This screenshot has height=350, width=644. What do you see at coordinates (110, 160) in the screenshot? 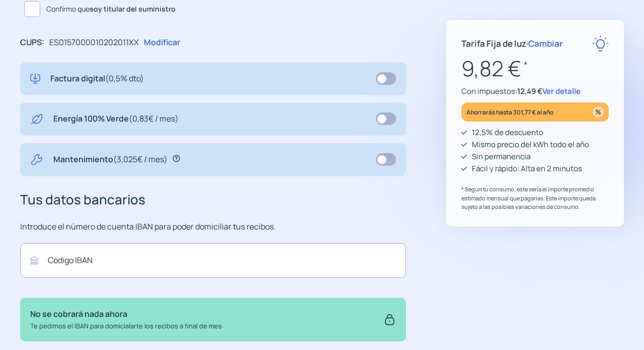
I see `p: Mantenimiento` at bounding box center [110, 160].